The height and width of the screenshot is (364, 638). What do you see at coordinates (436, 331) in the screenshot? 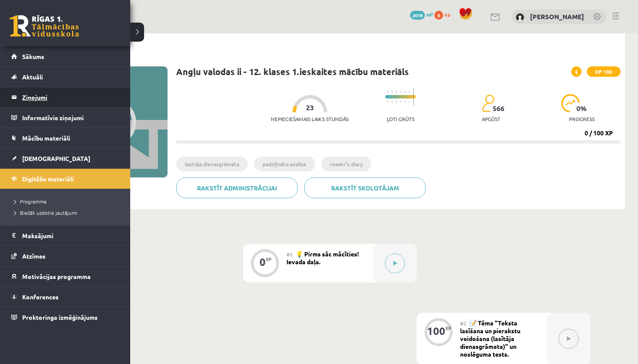
I see `div: 100` at bounding box center [436, 331].